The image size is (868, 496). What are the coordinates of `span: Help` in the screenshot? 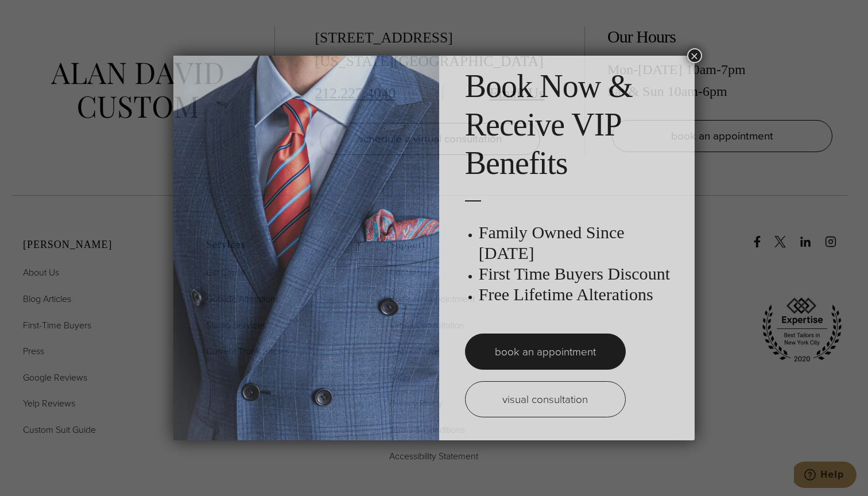 It's located at (38, 13).